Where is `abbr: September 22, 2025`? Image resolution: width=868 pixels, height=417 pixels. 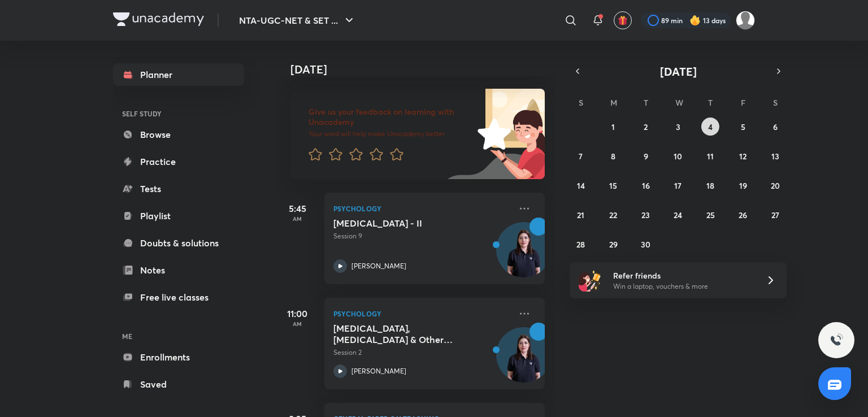
abbr: September 22, 2025 is located at coordinates (613, 215).